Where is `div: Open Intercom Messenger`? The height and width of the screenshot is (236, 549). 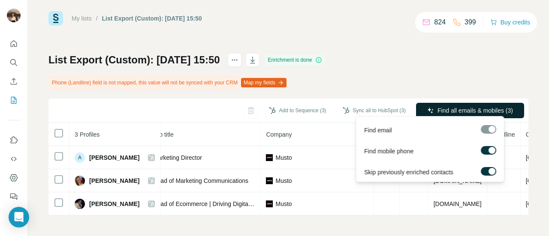 div: Open Intercom Messenger is located at coordinates (19, 217).